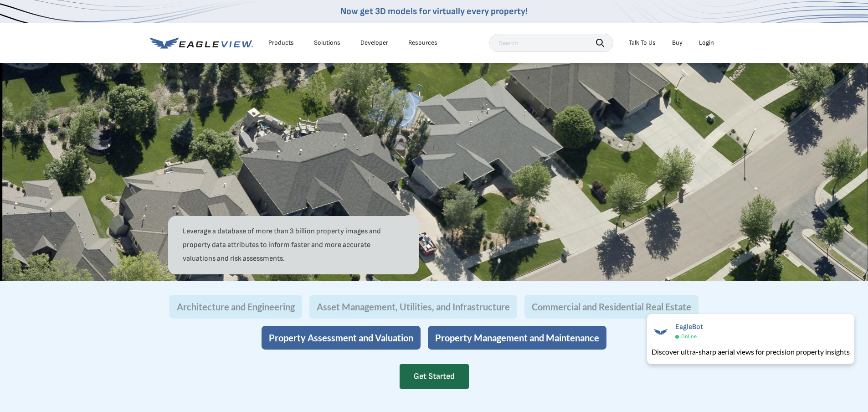  What do you see at coordinates (435, 376) in the screenshot?
I see `a: Get Started` at bounding box center [435, 376].